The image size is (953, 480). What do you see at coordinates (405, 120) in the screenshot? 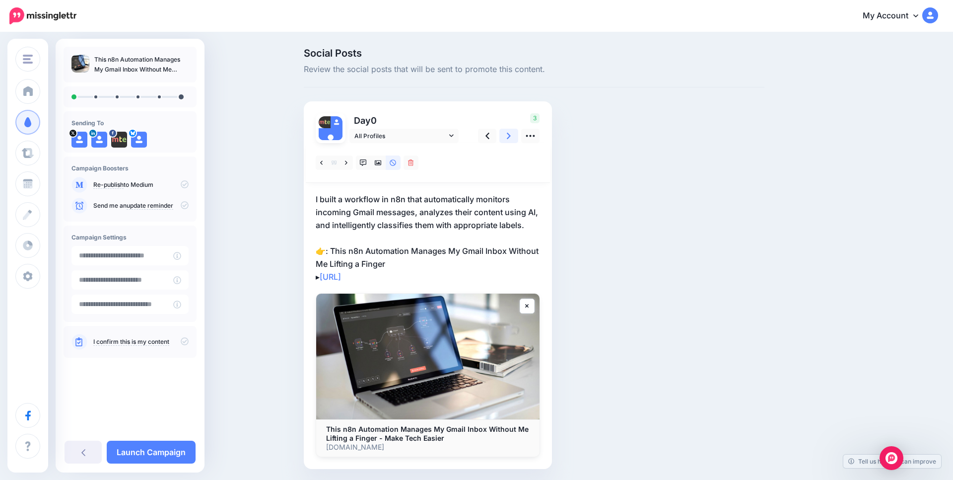
I see `p: Day` at bounding box center [405, 120].